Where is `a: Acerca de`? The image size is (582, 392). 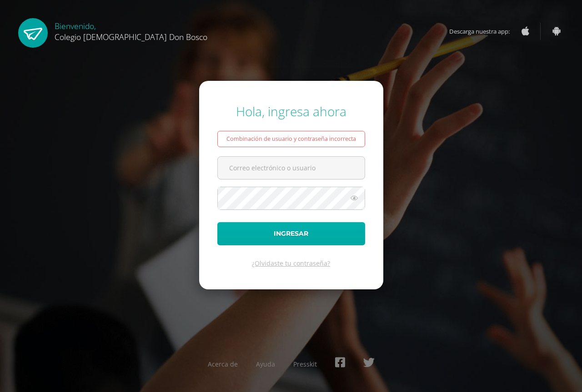
a: Acerca de is located at coordinates (223, 364).